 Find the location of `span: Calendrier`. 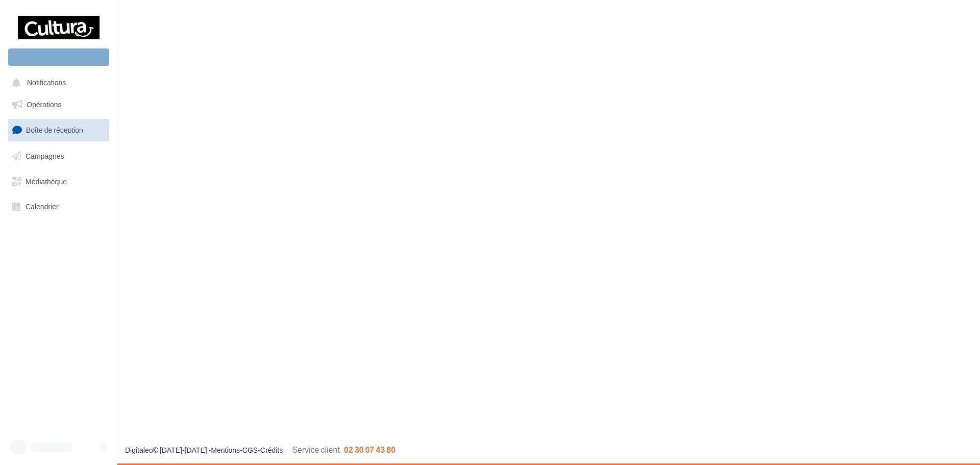

span: Calendrier is located at coordinates (42, 207).